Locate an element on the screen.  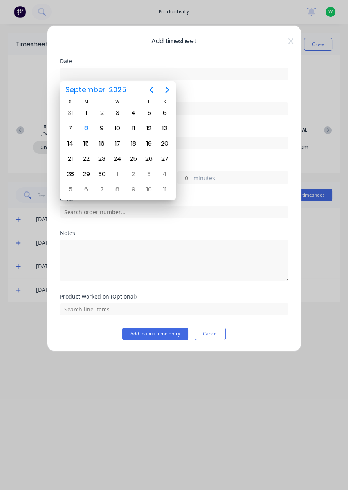
div: Sunday, September 28, 2025 is located at coordinates (71, 174).